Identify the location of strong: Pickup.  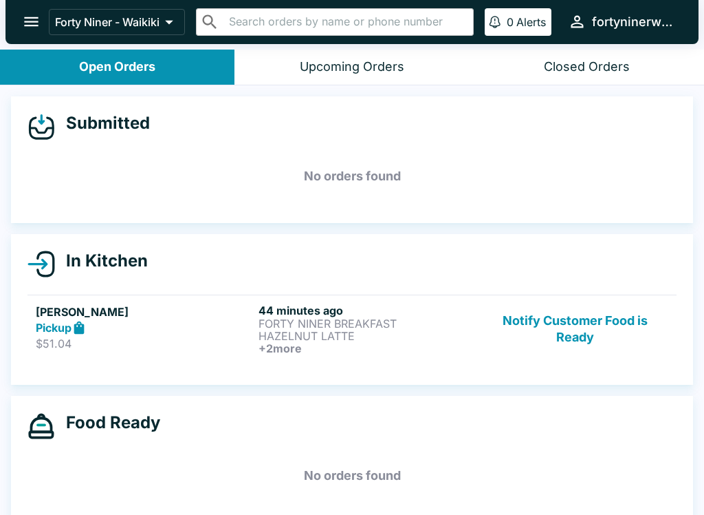
(54, 327).